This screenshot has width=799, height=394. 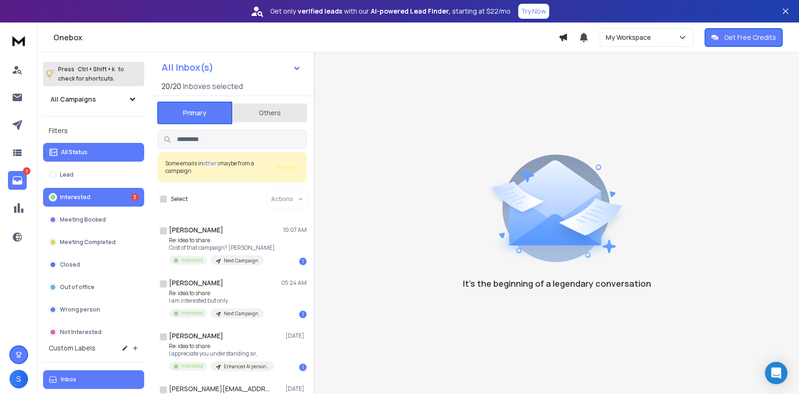 I want to click on button: All Inbox(s), so click(x=231, y=67).